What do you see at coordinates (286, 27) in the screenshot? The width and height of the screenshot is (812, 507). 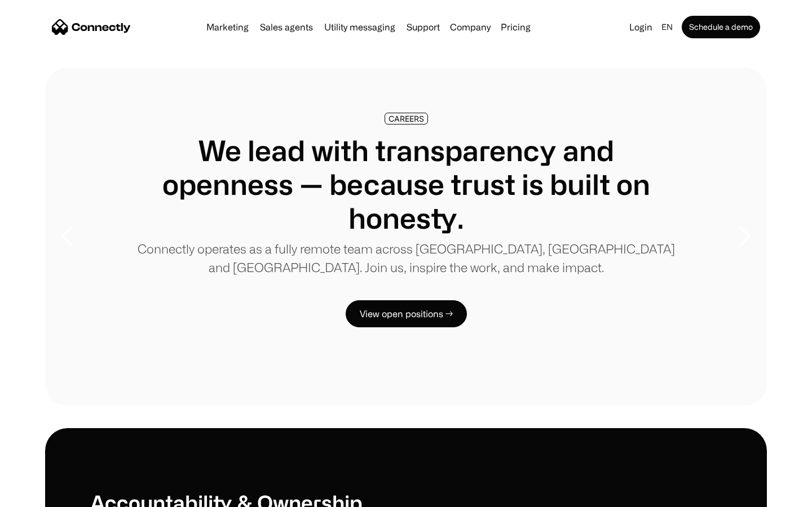 I see `a: Sales agents` at bounding box center [286, 27].